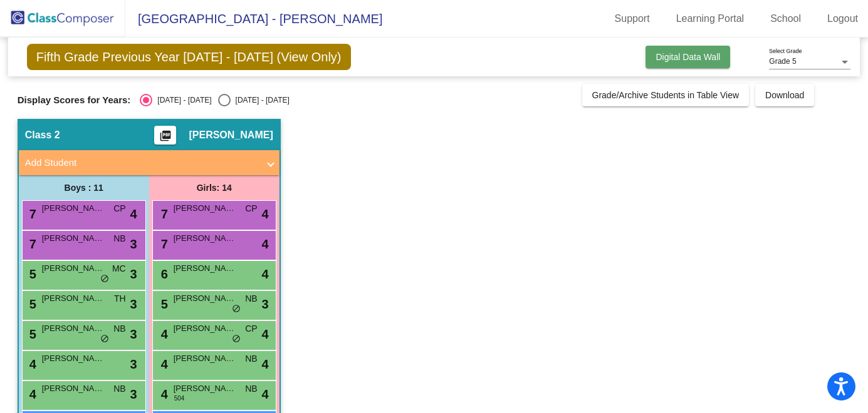  What do you see at coordinates (180, 399) in the screenshot?
I see `span: 504` at bounding box center [180, 399].